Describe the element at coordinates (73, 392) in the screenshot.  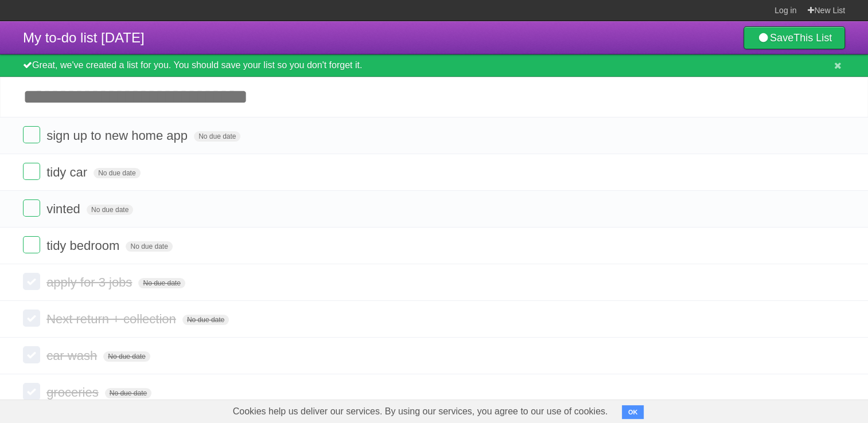
I see `span: groceries` at that location.